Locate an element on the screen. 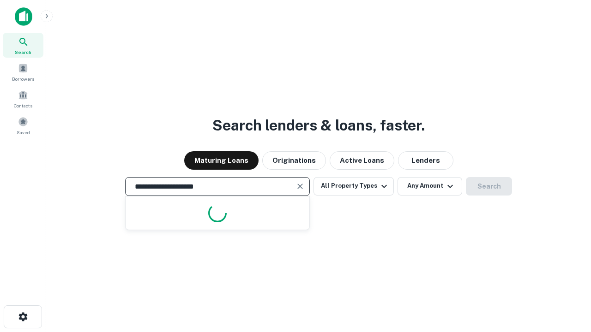  span: Borrowers is located at coordinates (23, 79).